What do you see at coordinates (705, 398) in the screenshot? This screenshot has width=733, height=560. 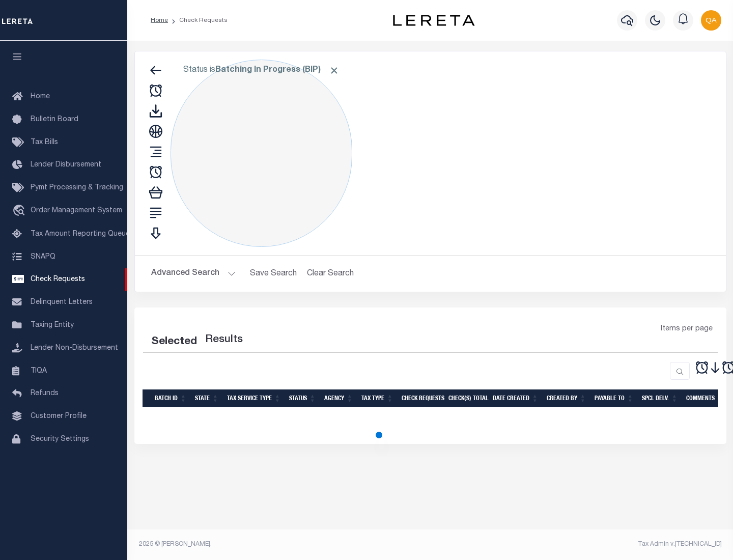 I see `th: Comments` at bounding box center [705, 398].